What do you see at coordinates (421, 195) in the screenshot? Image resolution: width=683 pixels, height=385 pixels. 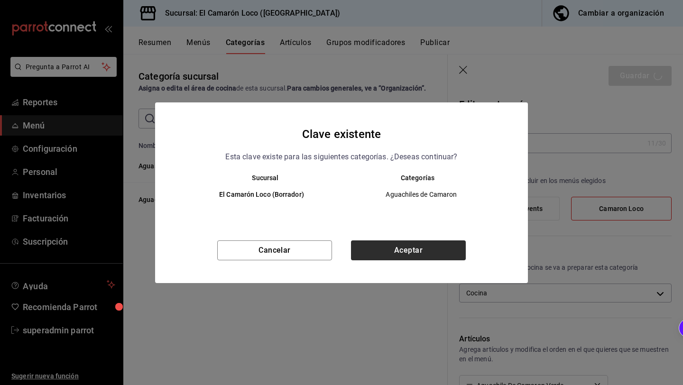 I see `span: Aguachiles de Camaron` at bounding box center [421, 195].